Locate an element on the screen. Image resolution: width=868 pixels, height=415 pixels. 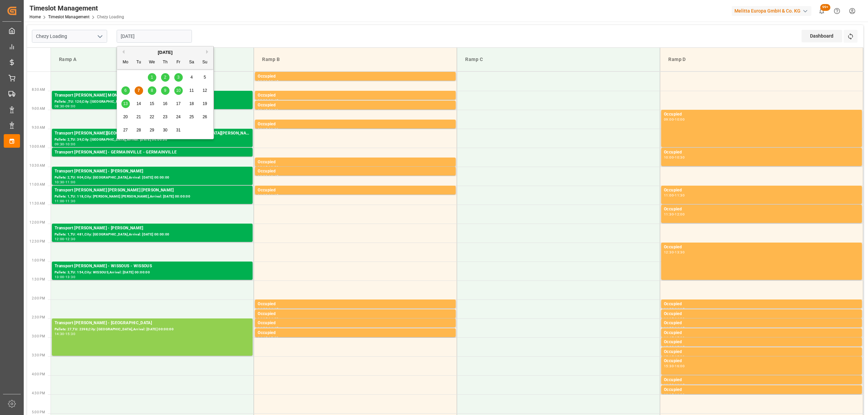
div: 14:00 is located at coordinates (669, 309).